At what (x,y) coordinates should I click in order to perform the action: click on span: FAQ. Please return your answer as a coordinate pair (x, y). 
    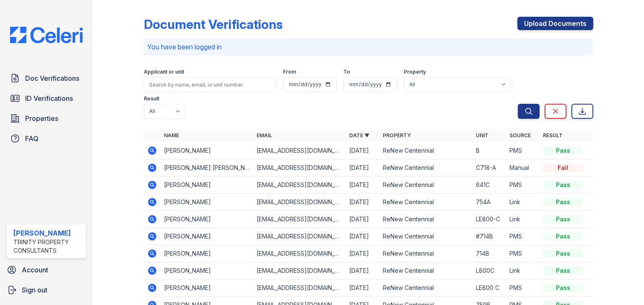
    Looking at the image, I should click on (32, 138).